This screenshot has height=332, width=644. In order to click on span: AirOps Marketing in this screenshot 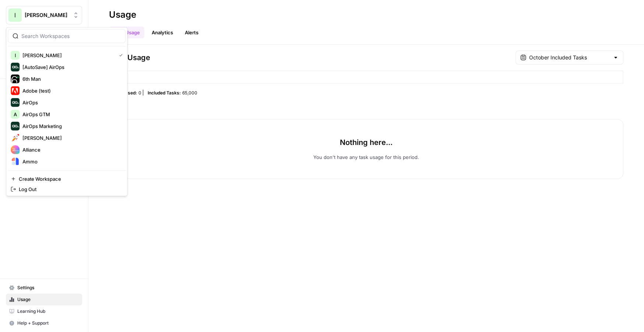, I will do `click(71, 126)`.